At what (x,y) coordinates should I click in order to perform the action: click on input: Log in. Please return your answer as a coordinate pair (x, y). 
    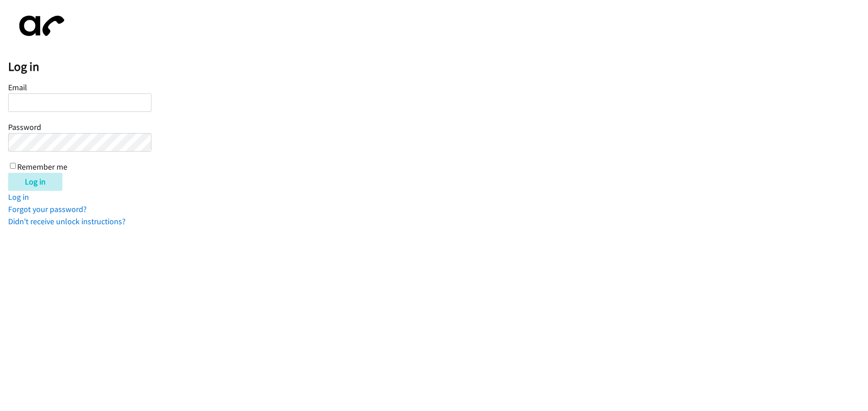
    Looking at the image, I should click on (36, 182).